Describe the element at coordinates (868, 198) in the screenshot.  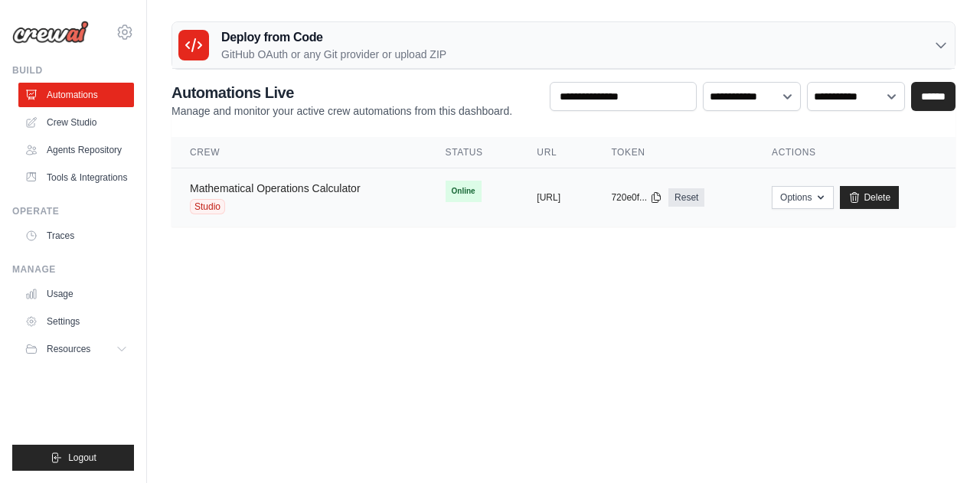
I see `a: Delete` at that location.